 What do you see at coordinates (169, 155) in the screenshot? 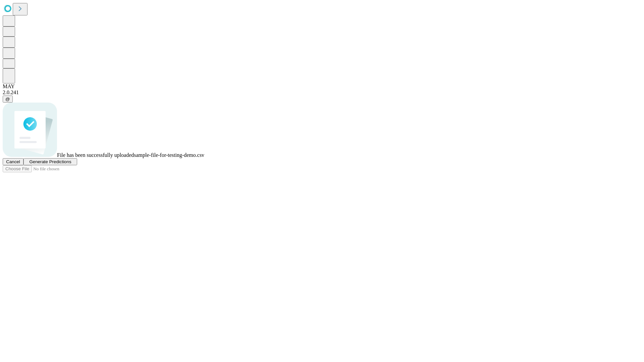
I see `span: sample-file-for-testing-demo.csv` at bounding box center [169, 155].